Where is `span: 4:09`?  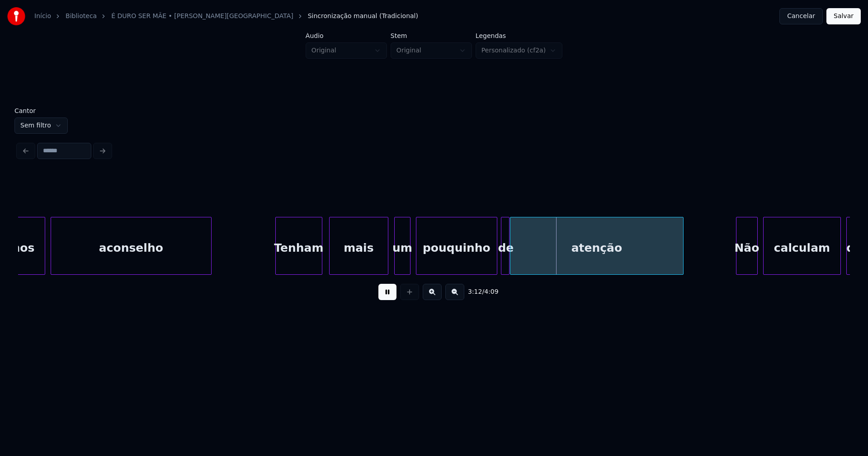 span: 4:09 is located at coordinates (491, 292).